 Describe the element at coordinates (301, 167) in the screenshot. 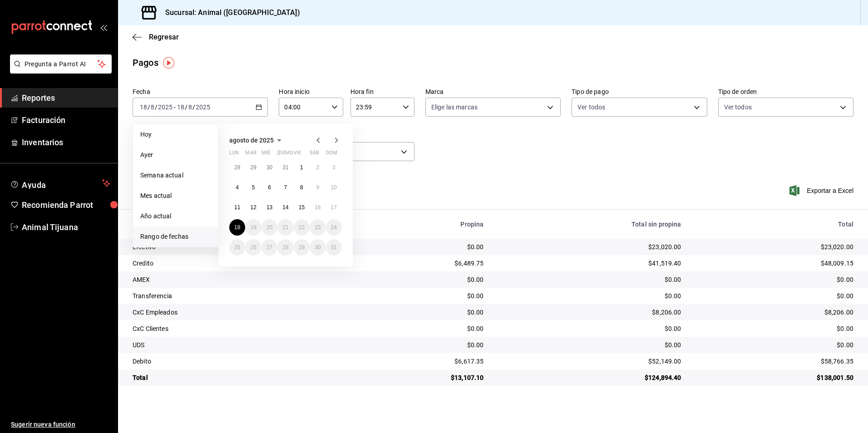

I see `abbr: 1 de agosto de 2025` at that location.